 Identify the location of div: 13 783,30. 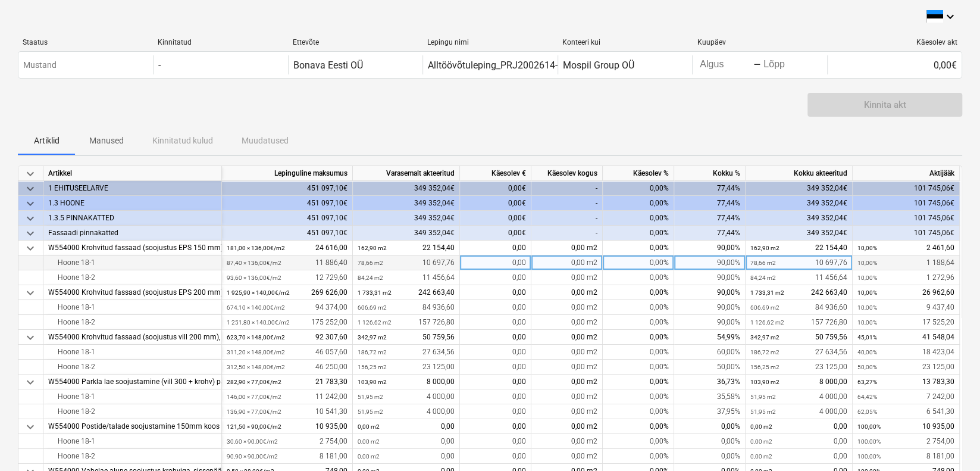
(905, 381).